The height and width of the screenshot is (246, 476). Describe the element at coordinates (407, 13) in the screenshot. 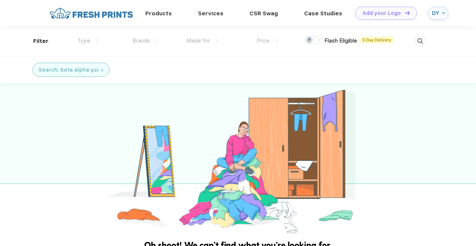

I see `img: DT` at that location.